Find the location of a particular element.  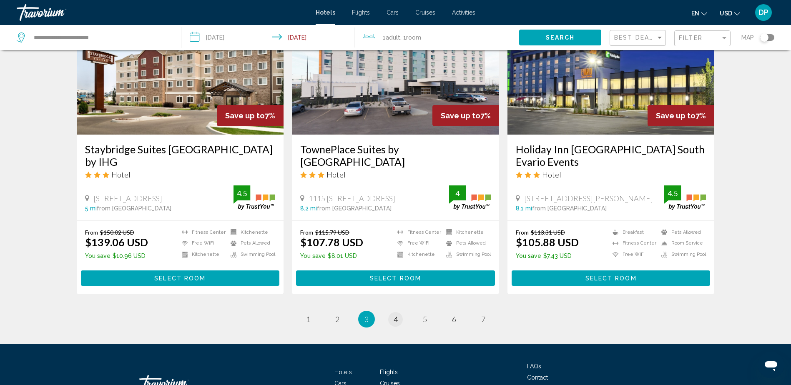

span: 5 is located at coordinates (425, 320).